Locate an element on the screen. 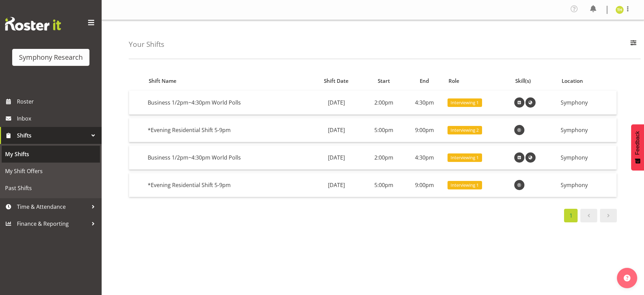 This screenshot has height=295, width=644. span: Inbox is located at coordinates (58, 119).